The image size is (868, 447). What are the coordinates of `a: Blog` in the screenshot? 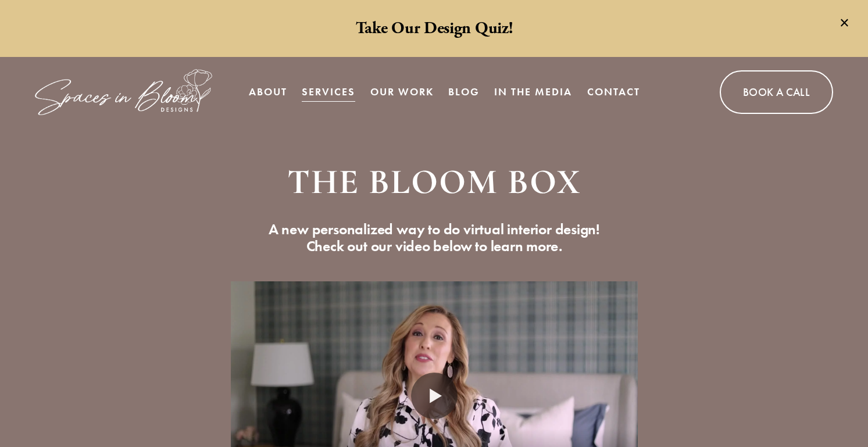 It's located at (464, 92).